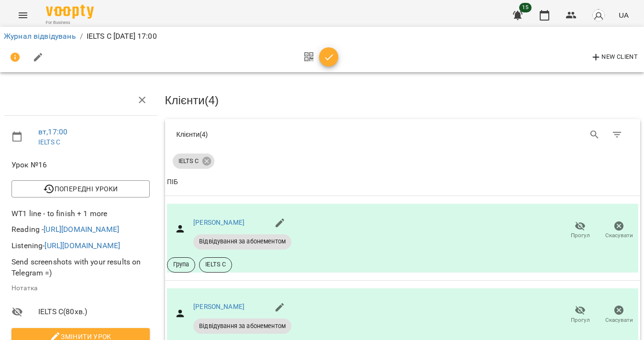 This screenshot has height=340, width=644. What do you see at coordinates (81, 230) in the screenshot?
I see `p: Reading -` at bounding box center [81, 230].